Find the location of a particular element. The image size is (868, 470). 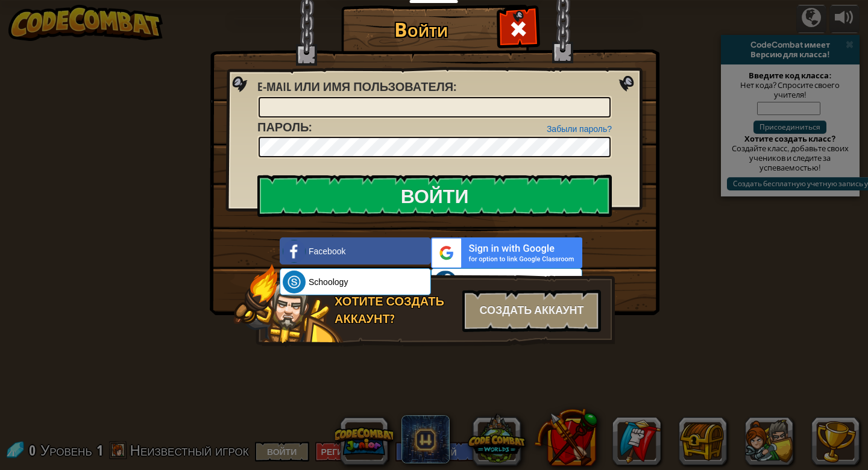

img: schoology.png is located at coordinates (294, 282).